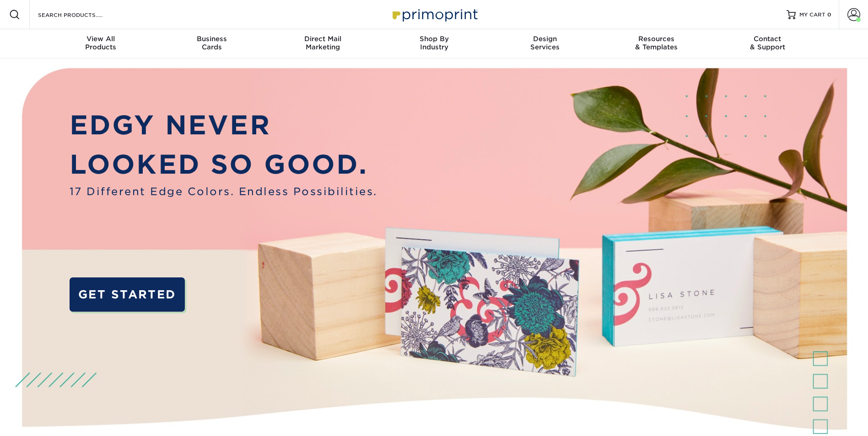 This screenshot has height=436, width=868. What do you see at coordinates (128, 295) in the screenshot?
I see `a: GET STARTED` at bounding box center [128, 295].